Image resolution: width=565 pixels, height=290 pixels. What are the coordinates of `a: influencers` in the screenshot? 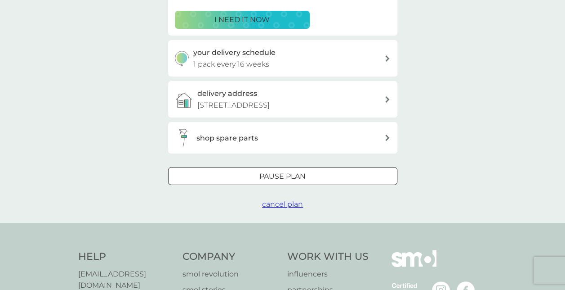 It's located at (328, 274).